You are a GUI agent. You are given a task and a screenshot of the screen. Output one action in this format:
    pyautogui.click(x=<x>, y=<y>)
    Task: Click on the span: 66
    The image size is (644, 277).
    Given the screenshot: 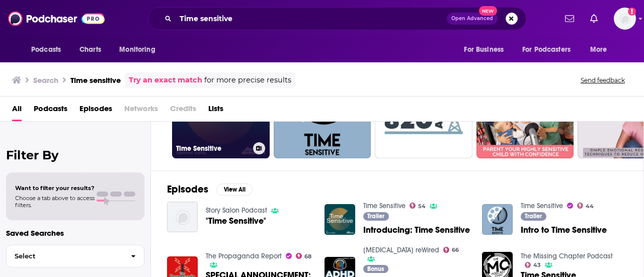 What is the action you would take?
    pyautogui.click(x=455, y=250)
    